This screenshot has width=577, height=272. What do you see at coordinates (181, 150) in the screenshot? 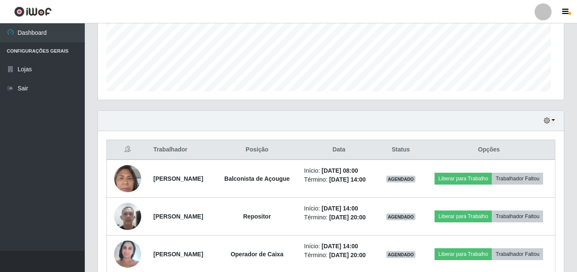
I see `th: Trabalhador` at bounding box center [181, 150].